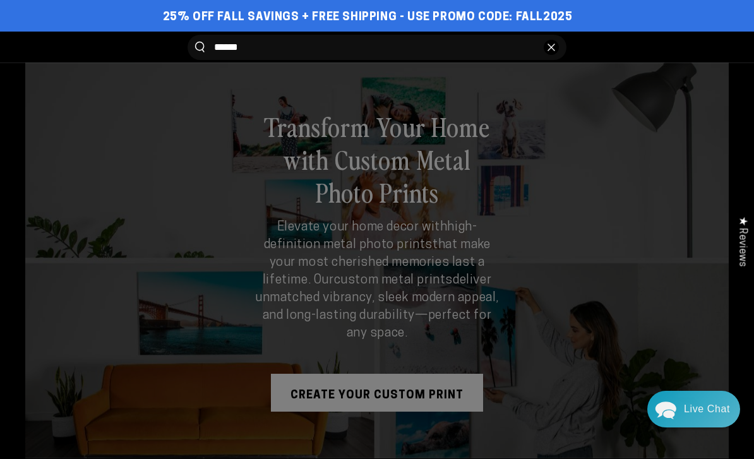 The width and height of the screenshot is (754, 459). I want to click on div: Chat widget toggle, so click(693, 409).